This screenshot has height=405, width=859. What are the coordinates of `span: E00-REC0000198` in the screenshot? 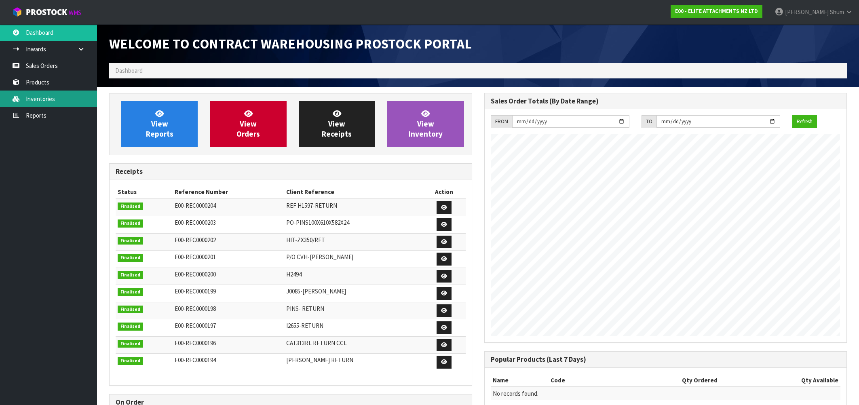 It's located at (195, 309).